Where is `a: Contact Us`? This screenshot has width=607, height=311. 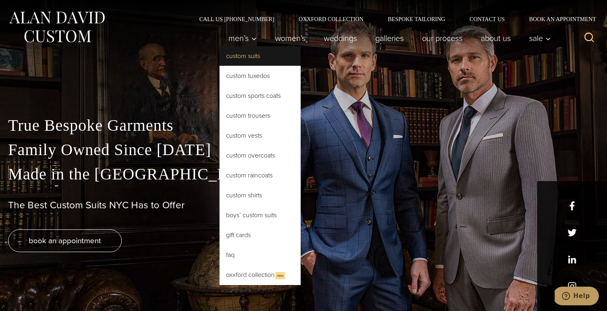
a: Contact Us is located at coordinates (487, 19).